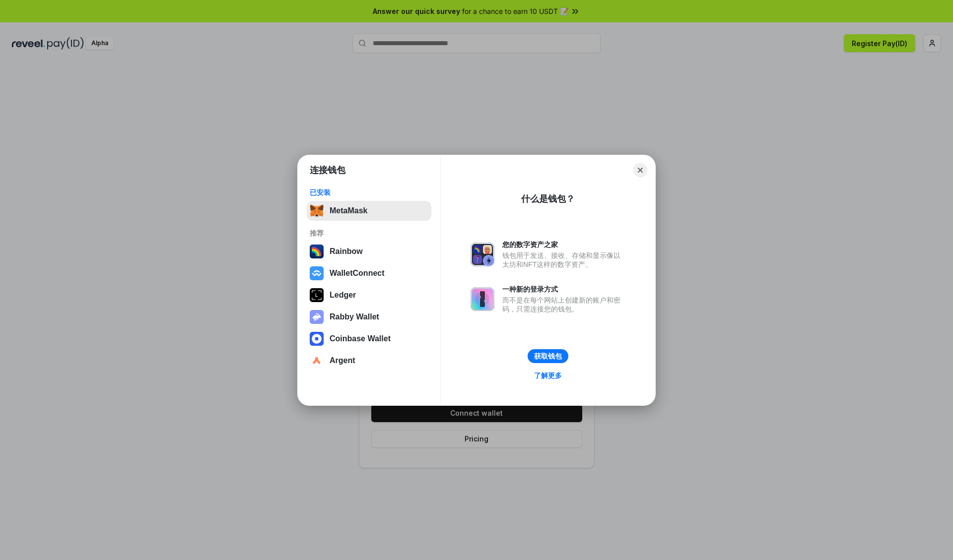 The width and height of the screenshot is (953, 560). What do you see at coordinates (547, 199) in the screenshot?
I see `div: 什么是钱包？` at bounding box center [547, 199].